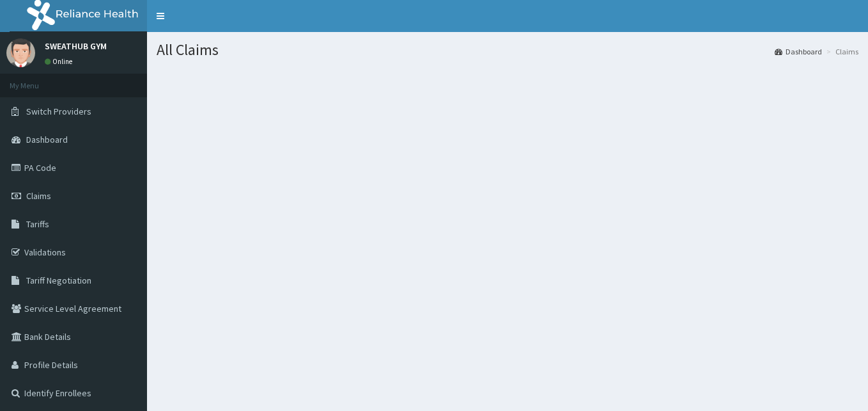 The width and height of the screenshot is (868, 411). I want to click on h1: All Claims, so click(507, 50).